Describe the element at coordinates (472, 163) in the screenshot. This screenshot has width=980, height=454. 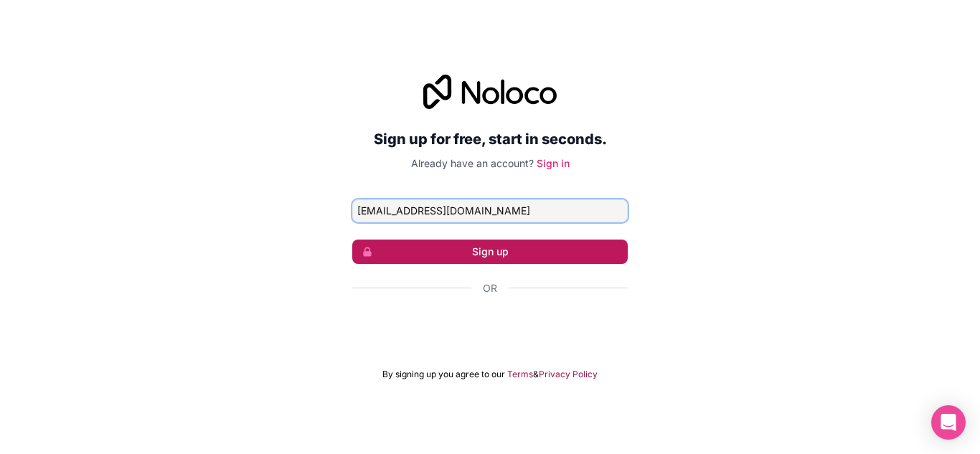
I see `span: Already have an account?` at that location.